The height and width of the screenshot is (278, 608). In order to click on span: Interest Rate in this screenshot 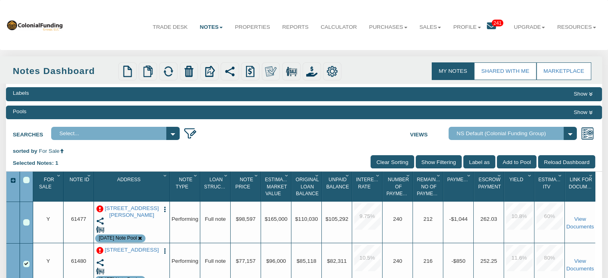, I will do `click(368, 183)`.